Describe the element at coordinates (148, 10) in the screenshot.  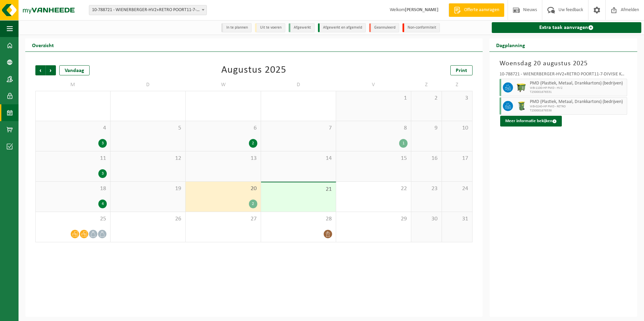
I see `span: 10-788721 - WIENERBERGER-HV2+RETRO POORT11-7-DIVISIE KORTEMARK - KORTEMARK` at that location.